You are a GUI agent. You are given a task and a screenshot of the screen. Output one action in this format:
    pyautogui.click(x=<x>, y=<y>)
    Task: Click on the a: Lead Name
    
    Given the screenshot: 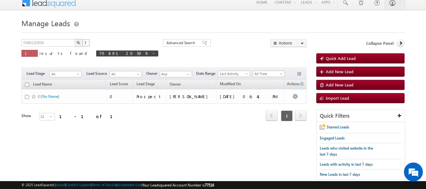 What is the action you would take?
    pyautogui.click(x=43, y=85)
    